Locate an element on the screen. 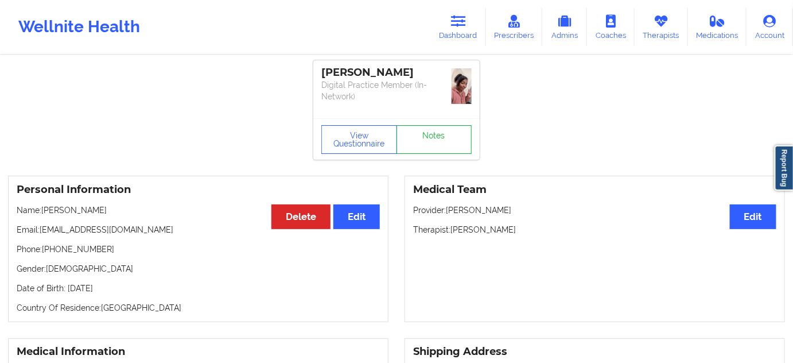  a: Report Bug is located at coordinates (784, 168).